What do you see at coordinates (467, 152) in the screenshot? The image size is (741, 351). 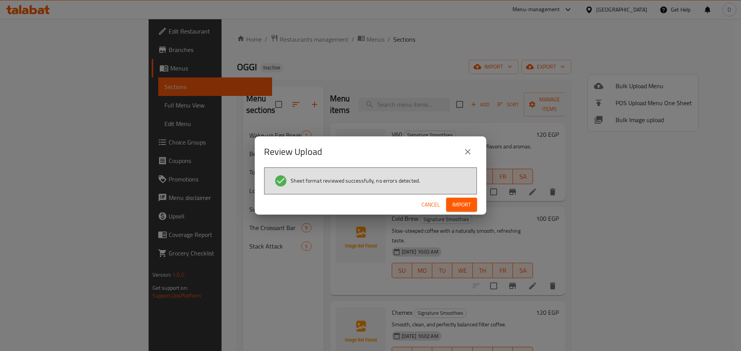 I see `button: close` at bounding box center [467, 152].